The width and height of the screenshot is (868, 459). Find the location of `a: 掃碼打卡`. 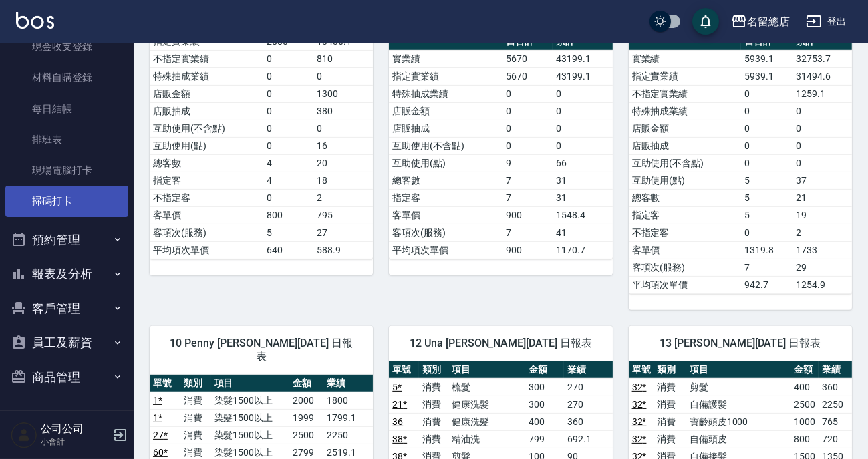

a: 掃碼打卡 is located at coordinates (67, 201).